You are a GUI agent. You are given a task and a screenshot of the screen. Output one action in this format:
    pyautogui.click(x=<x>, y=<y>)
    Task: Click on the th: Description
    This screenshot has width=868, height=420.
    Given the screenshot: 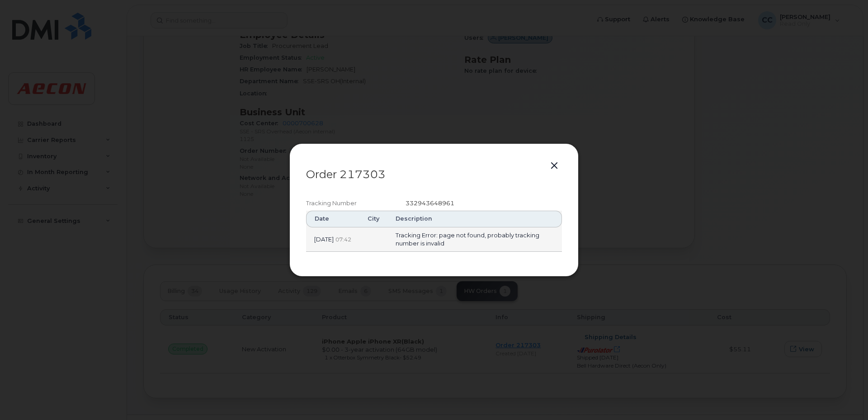 What is the action you would take?
    pyautogui.click(x=475, y=219)
    